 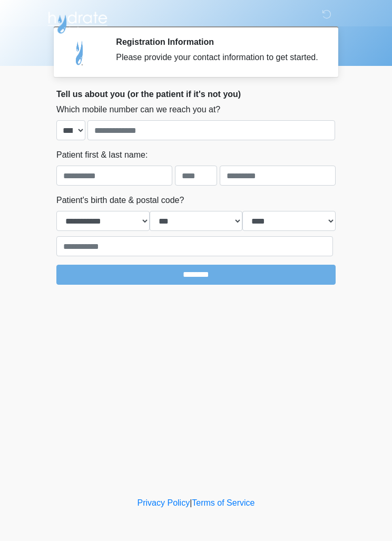 I want to click on img: Agent Avatar, so click(x=80, y=52).